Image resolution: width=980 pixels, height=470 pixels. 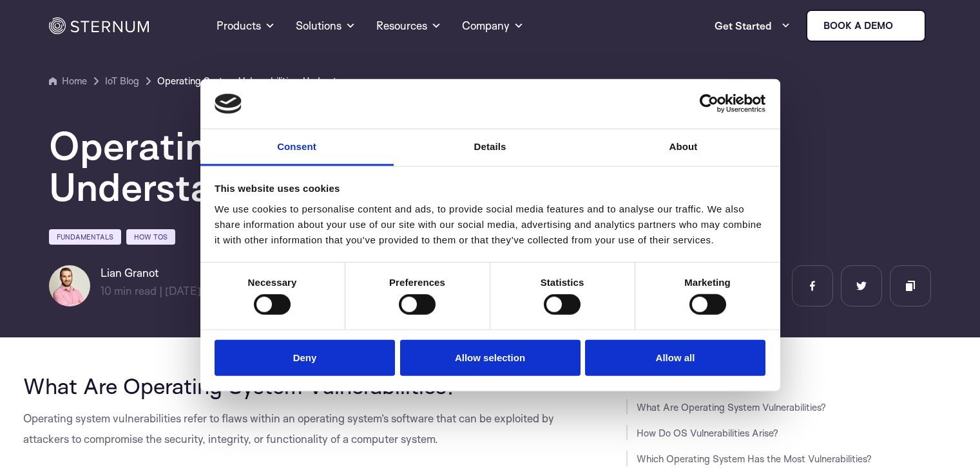 What do you see at coordinates (683, 147) in the screenshot?
I see `a: About` at bounding box center [683, 147].